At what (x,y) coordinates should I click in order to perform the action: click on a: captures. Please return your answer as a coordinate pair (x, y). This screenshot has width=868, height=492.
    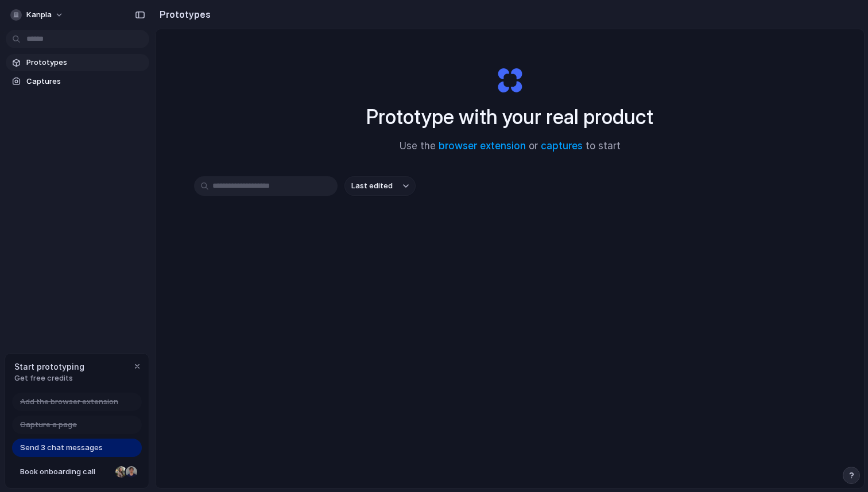
    Looking at the image, I should click on (562, 146).